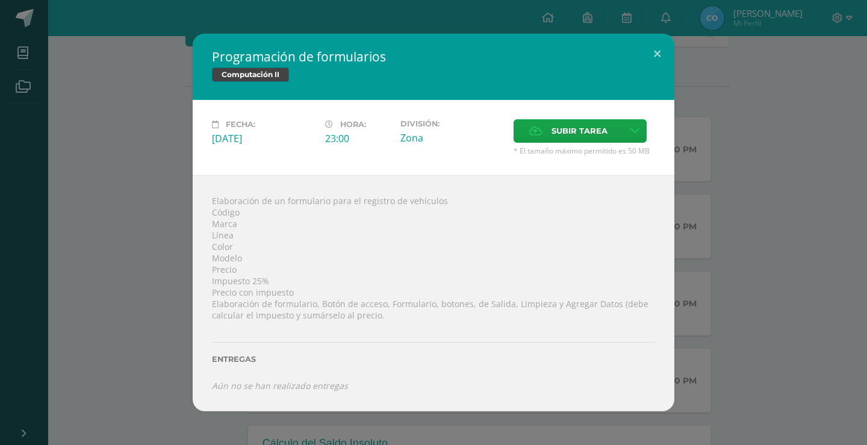 The width and height of the screenshot is (867, 445). What do you see at coordinates (280, 385) in the screenshot?
I see `i: Aún no se han realizado entregas` at bounding box center [280, 385].